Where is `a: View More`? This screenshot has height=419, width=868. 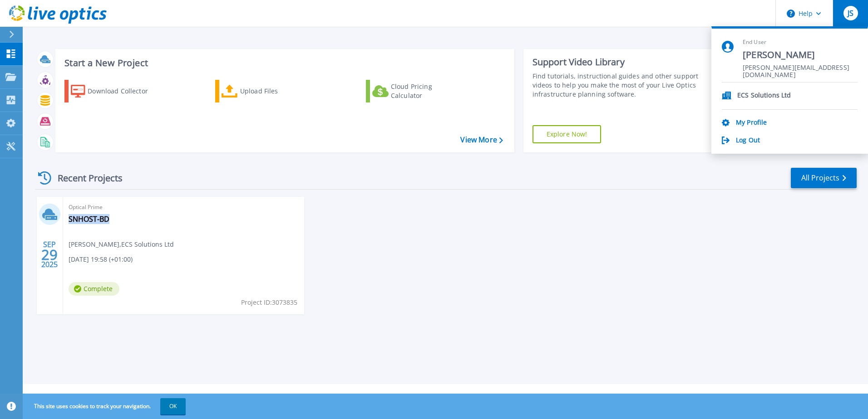 a: View More is located at coordinates (481, 140).